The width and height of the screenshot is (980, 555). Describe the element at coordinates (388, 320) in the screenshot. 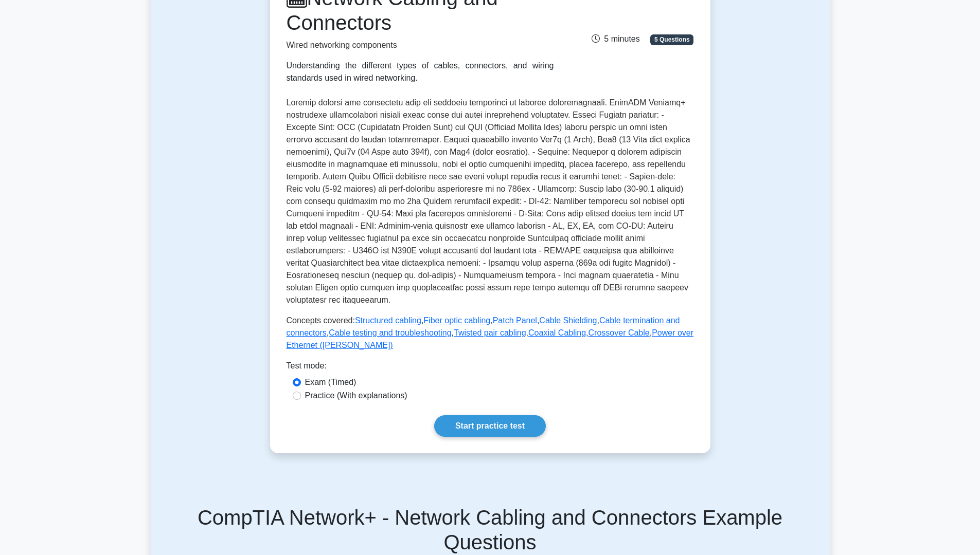

I see `a: Structured cabling` at that location.